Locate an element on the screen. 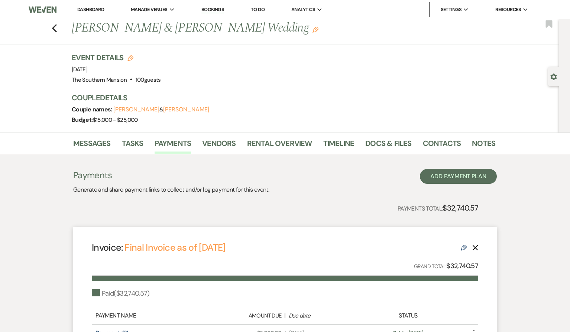 The width and height of the screenshot is (570, 332). span: Manage Venues is located at coordinates (149, 10).